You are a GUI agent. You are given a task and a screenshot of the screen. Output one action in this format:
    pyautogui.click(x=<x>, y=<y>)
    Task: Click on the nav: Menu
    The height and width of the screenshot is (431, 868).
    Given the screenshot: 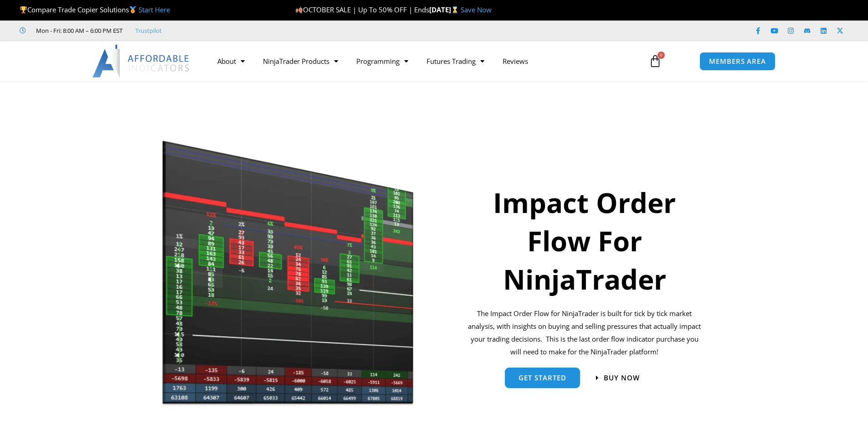 What is the action you would take?
    pyautogui.click(x=423, y=61)
    